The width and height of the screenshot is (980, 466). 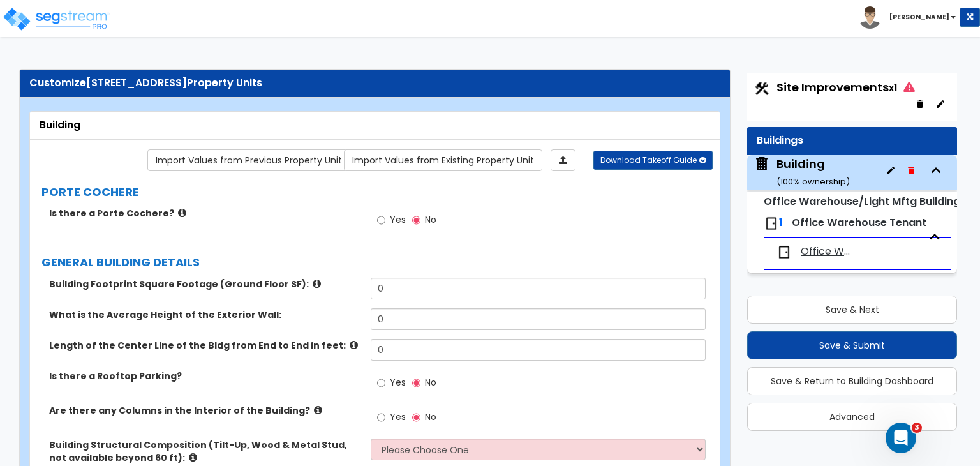 What do you see at coordinates (851, 381) in the screenshot?
I see `button: Save & Return to Building Dashboard` at bounding box center [851, 381].